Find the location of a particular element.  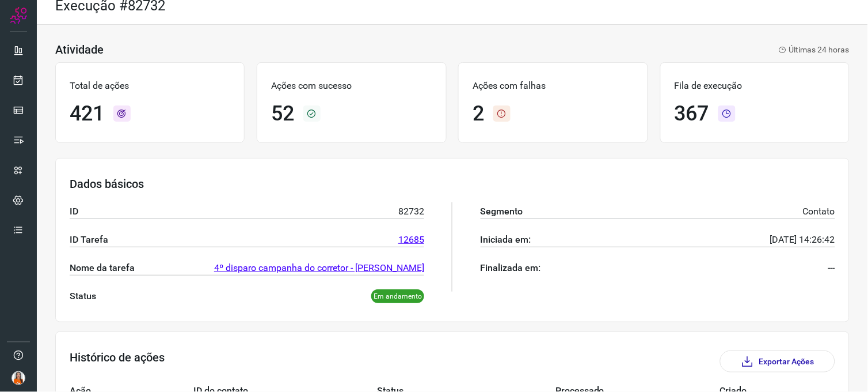

h3: Dados básicos is located at coordinates (452, 184).